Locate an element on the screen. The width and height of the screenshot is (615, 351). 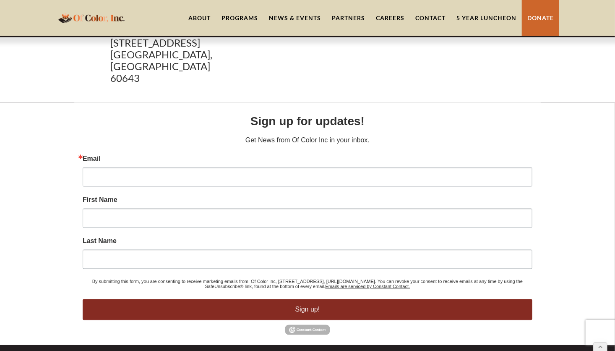
label: Last Name is located at coordinates (308, 241).